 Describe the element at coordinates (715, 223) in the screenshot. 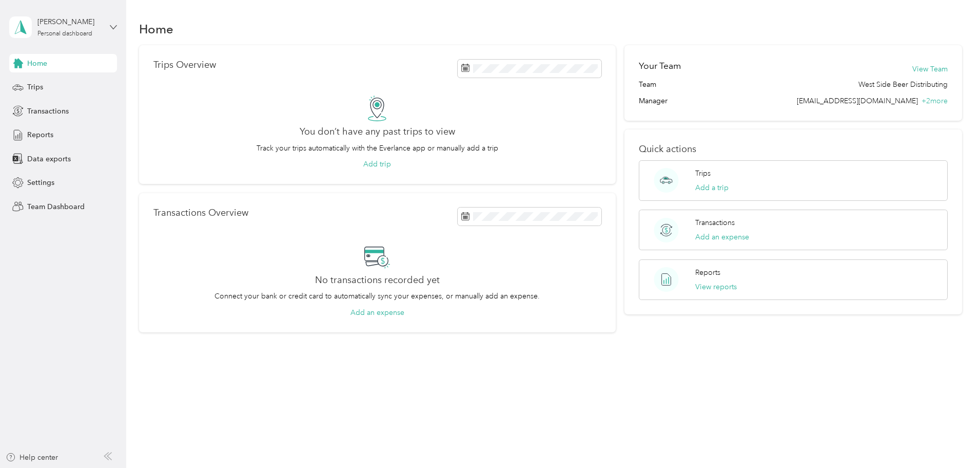

I see `p: Transactions` at that location.